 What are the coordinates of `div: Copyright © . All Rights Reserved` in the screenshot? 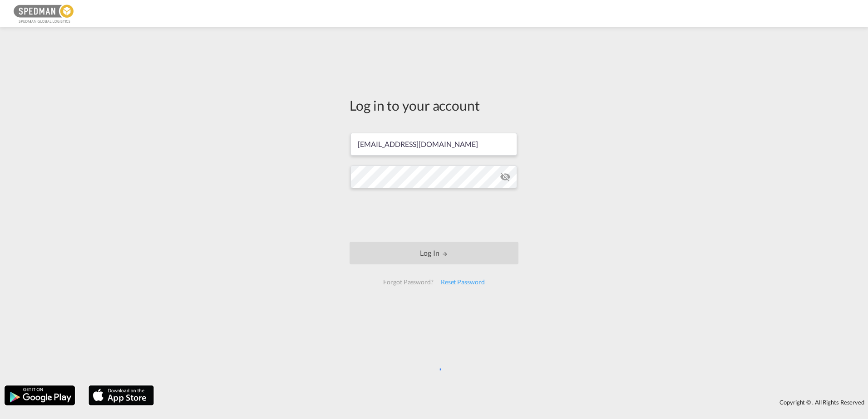 It's located at (513, 402).